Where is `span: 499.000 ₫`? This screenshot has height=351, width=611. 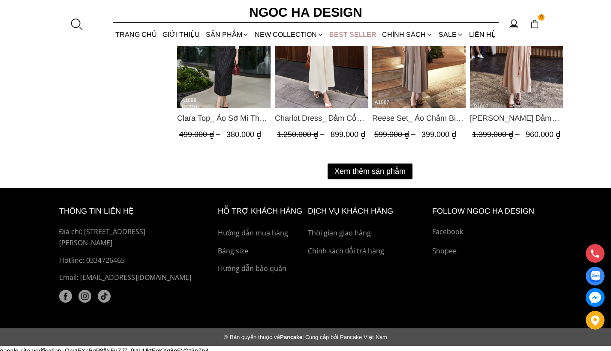
span: 499.000 ₫ is located at coordinates (201, 135).